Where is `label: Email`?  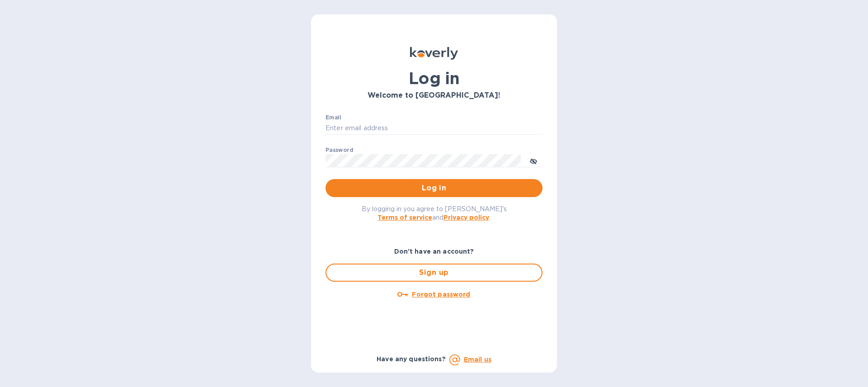 label: Email is located at coordinates (333, 118).